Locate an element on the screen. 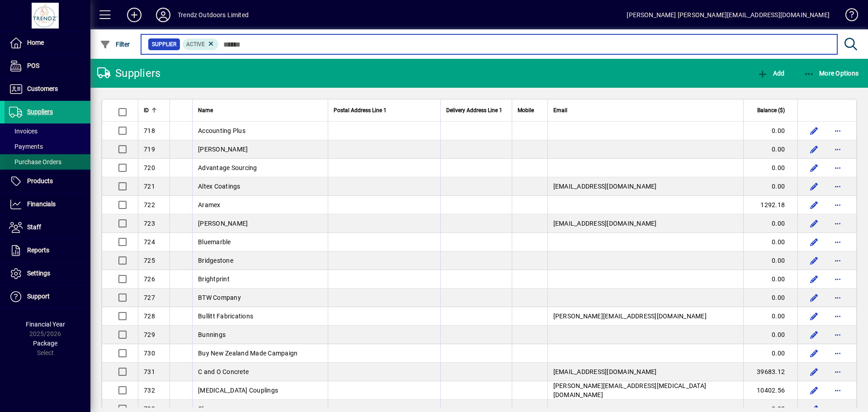 The height and width of the screenshot is (412, 868). td: 1292.18 is located at coordinates (771, 205).